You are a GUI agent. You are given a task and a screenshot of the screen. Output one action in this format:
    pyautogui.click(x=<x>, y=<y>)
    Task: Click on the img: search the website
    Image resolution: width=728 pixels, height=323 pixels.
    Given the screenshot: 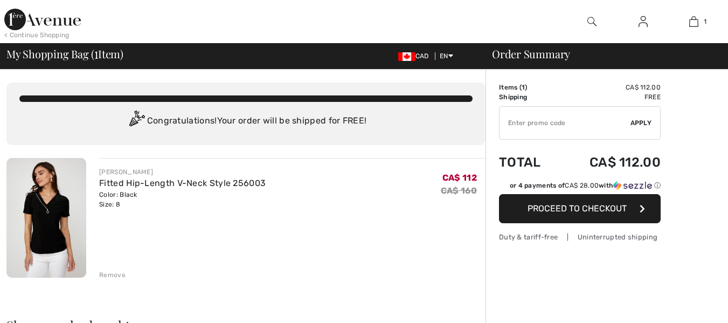 What is the action you would take?
    pyautogui.click(x=592, y=22)
    